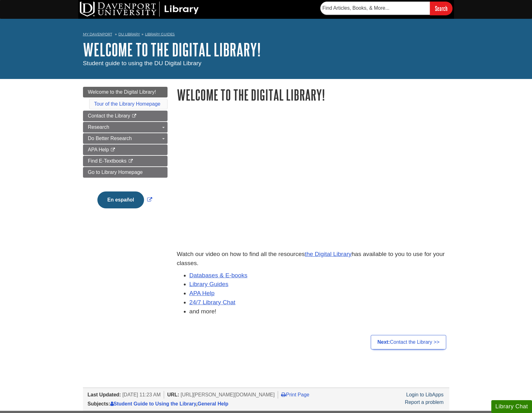  What do you see at coordinates (125, 153) in the screenshot?
I see `div: Guide Page Menu` at bounding box center [125, 153].